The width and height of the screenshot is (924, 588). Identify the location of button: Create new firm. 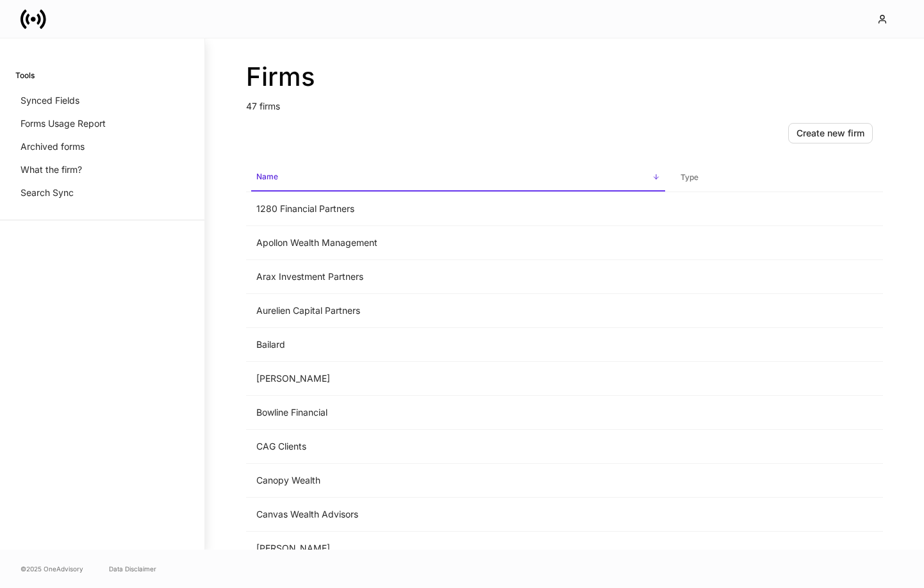
(831, 134).